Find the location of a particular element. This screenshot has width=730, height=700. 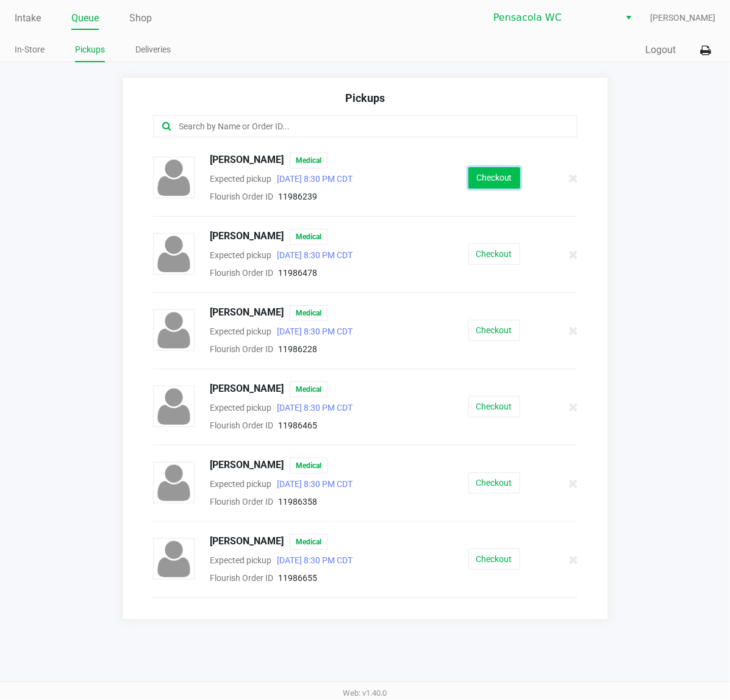

button: Select is located at coordinates (628, 18).